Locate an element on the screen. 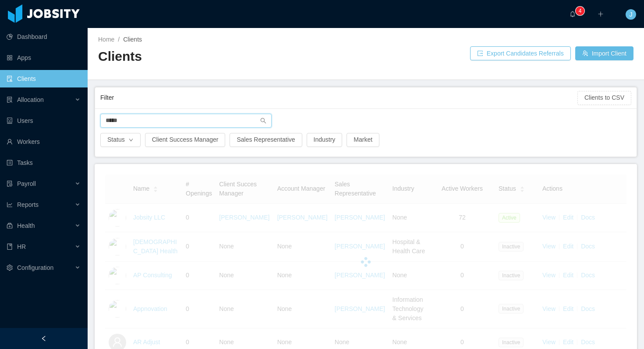 Image resolution: width=644 pixels, height=349 pixels. button: Sales Representative is located at coordinates (266, 140).